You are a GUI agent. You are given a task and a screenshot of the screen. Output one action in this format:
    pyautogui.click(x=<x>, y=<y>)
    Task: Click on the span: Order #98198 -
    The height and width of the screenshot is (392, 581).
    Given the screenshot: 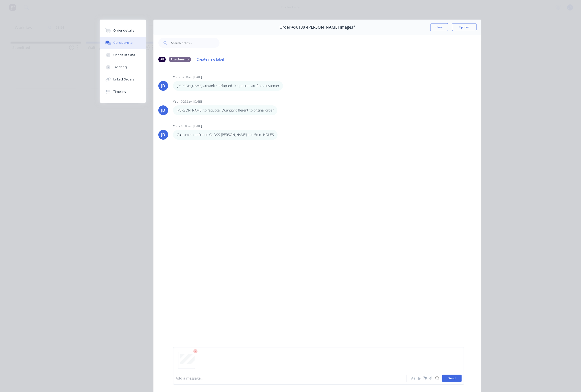 What is the action you would take?
    pyautogui.click(x=293, y=27)
    